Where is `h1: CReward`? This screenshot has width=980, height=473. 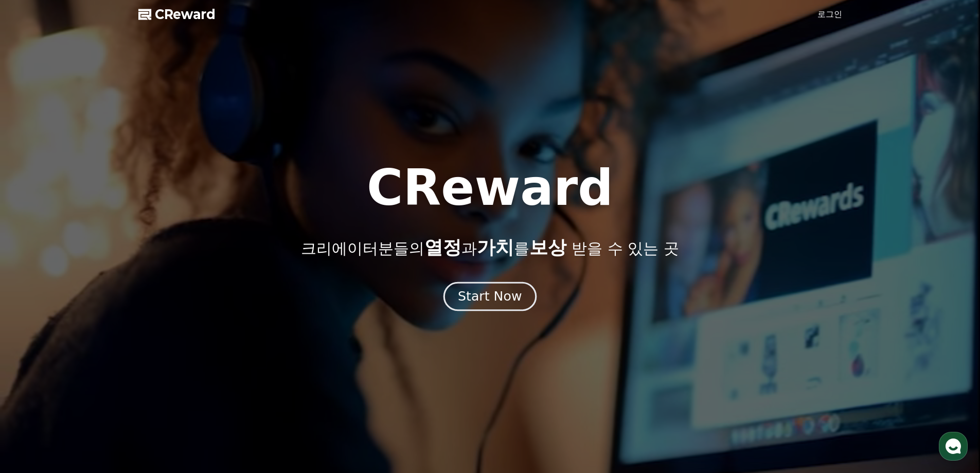 h1: CReward is located at coordinates (490, 188).